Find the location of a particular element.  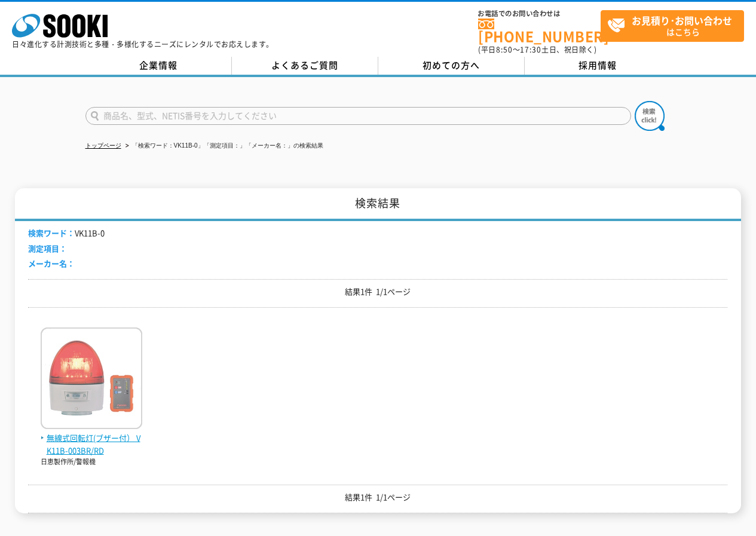

a: お見積り･お問い合わせはこちら is located at coordinates (673, 26).